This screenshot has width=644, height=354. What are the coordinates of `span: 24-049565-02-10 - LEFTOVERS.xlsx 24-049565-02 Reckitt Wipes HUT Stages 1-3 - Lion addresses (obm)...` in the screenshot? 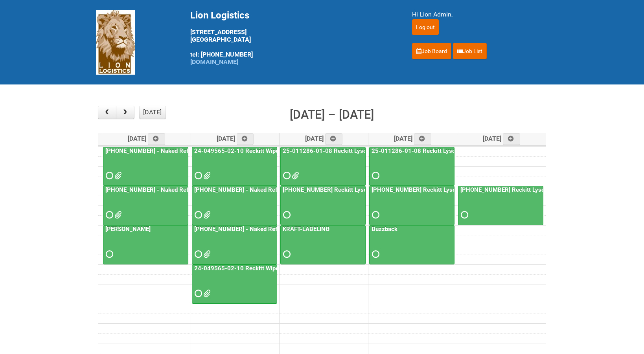 It's located at (206, 175).